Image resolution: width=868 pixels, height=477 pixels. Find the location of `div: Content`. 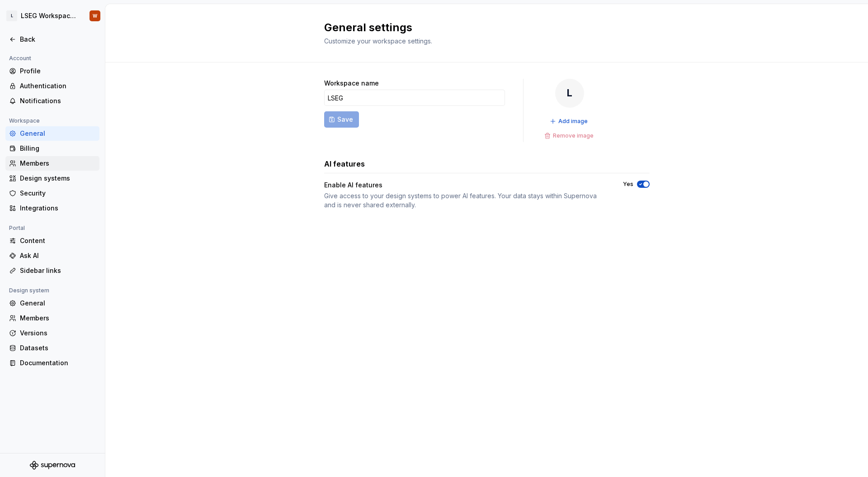

div: Content is located at coordinates (58, 241).